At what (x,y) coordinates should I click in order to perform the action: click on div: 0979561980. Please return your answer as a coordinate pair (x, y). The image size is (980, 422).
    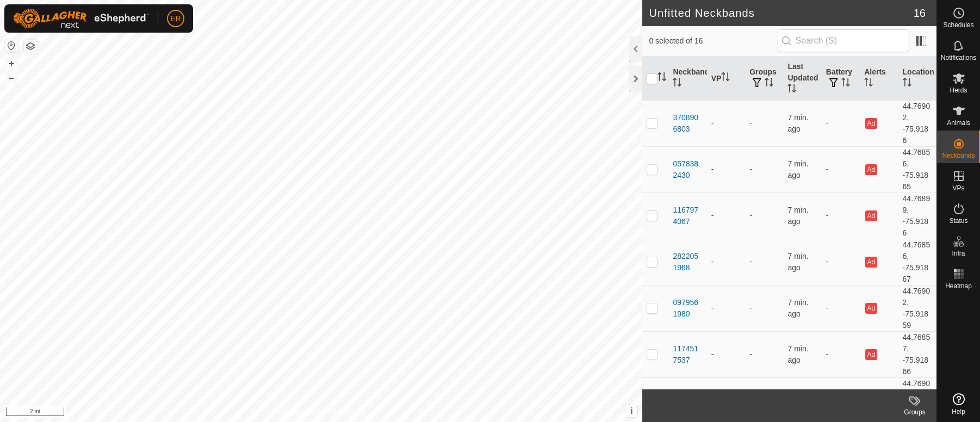
    Looking at the image, I should click on (687, 308).